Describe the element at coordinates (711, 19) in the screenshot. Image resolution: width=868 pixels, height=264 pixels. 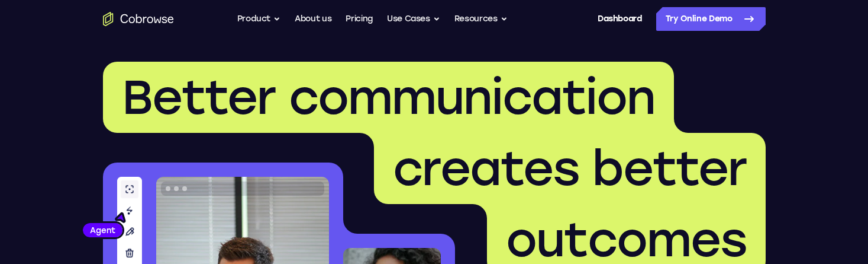
I see `a: Try Online Demo` at that location.